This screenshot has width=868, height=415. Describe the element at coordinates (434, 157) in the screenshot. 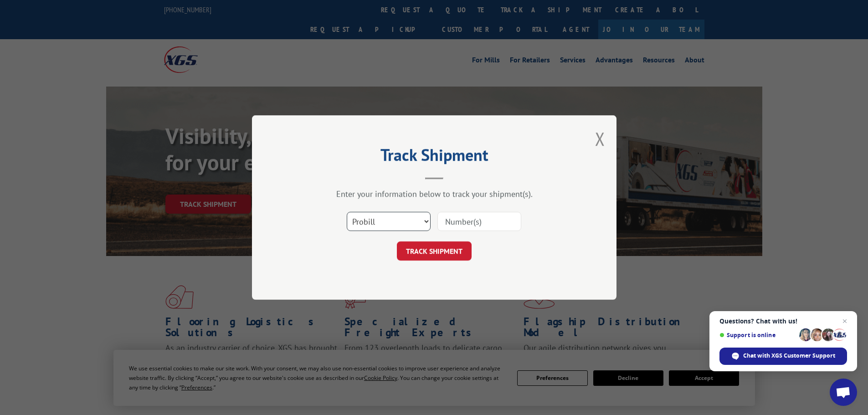

I see `h2: Track Shipment` at that location.